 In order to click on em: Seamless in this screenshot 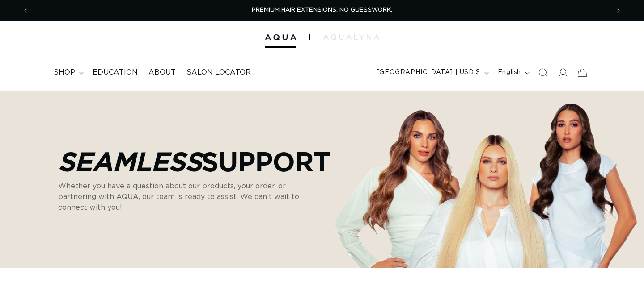, I will do `click(130, 161)`.